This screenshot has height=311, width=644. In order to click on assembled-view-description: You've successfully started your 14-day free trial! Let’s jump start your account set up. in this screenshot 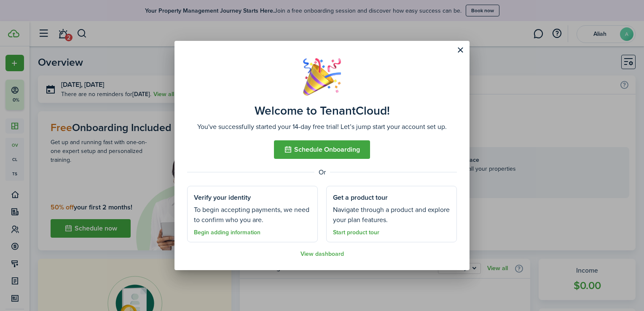, I will do `click(322, 127)`.